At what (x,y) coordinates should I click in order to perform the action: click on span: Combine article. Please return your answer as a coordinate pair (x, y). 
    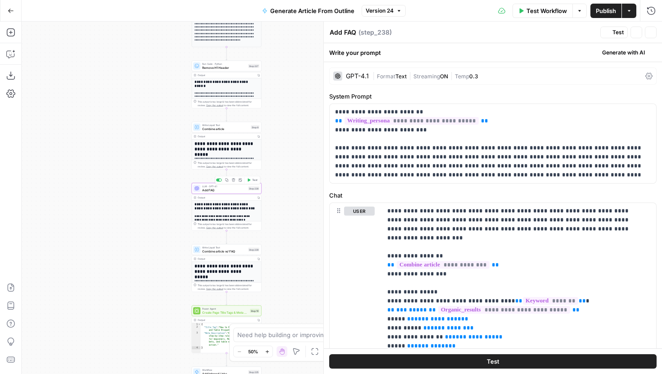
    Looking at the image, I should click on (226, 129).